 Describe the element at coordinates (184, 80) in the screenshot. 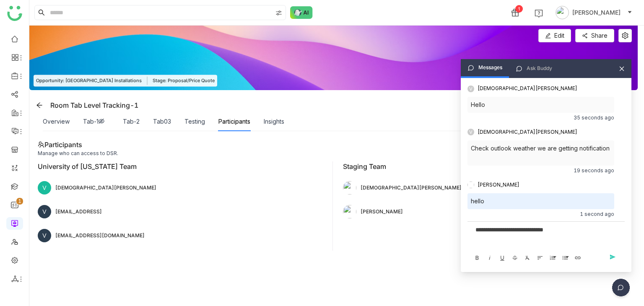

I see `span: Stage: Proposal/Price Quote` at that location.